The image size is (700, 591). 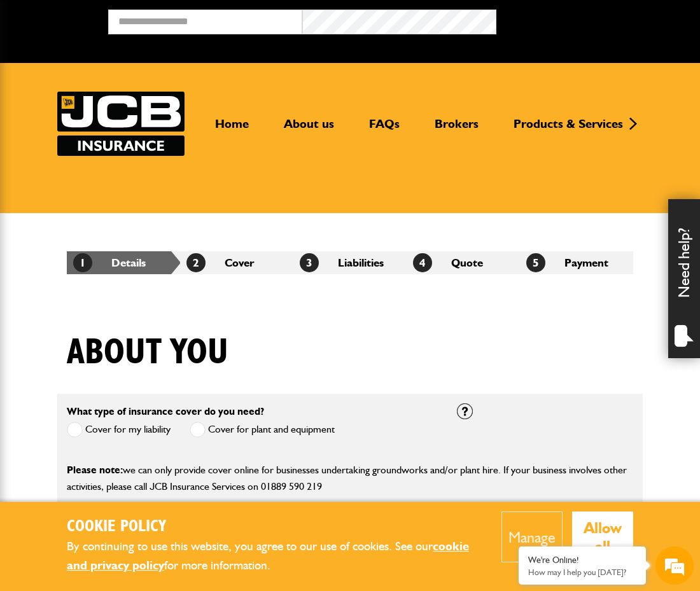 What do you see at coordinates (568, 129) in the screenshot?
I see `a: Products & Services` at bounding box center [568, 129].